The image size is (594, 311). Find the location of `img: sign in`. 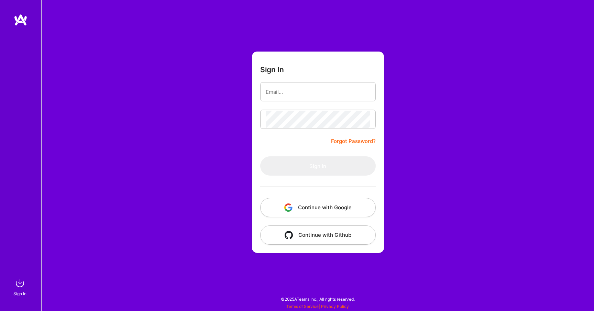

img: sign in is located at coordinates (20, 283).